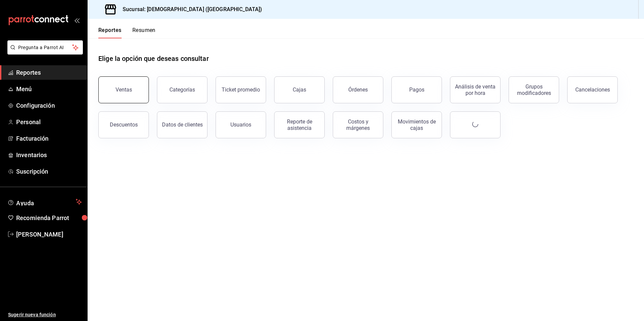 The image size is (644, 321). What do you see at coordinates (241, 125) in the screenshot?
I see `div: Usuarios` at bounding box center [241, 125].